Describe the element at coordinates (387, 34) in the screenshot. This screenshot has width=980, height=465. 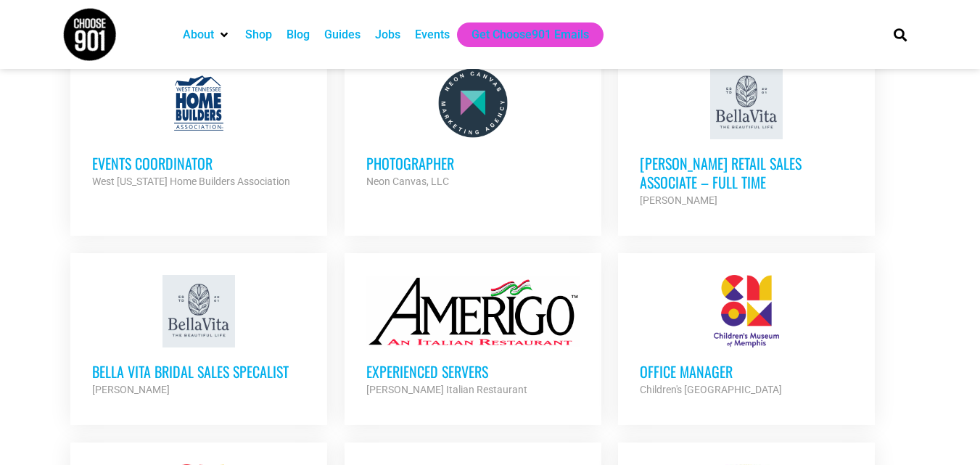
I see `a: Jobs` at that location.